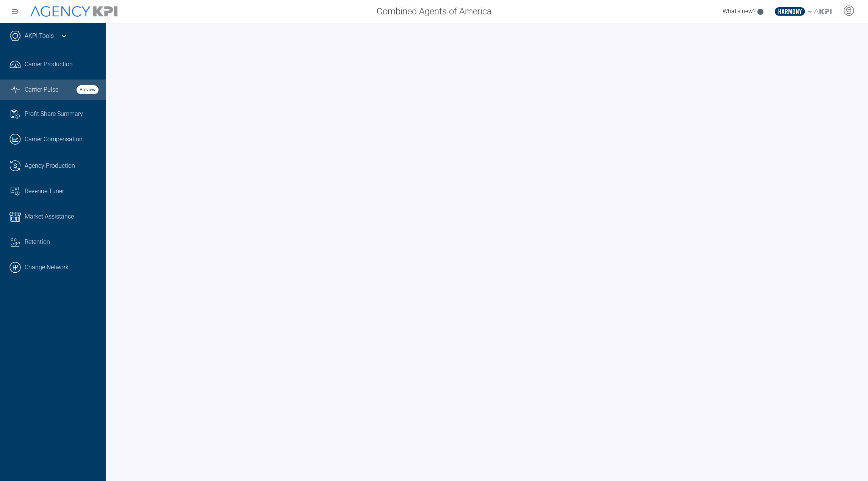 Image resolution: width=868 pixels, height=481 pixels. What do you see at coordinates (44, 191) in the screenshot?
I see `span: Revenue Tuner` at bounding box center [44, 191].